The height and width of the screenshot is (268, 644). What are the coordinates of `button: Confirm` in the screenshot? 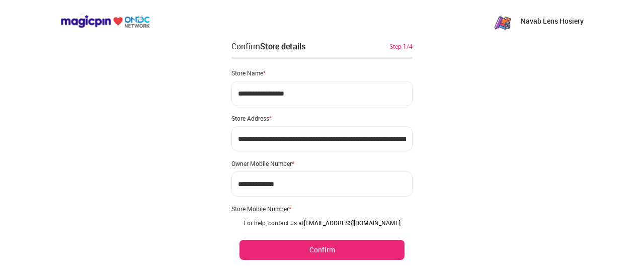 It's located at (322, 250).